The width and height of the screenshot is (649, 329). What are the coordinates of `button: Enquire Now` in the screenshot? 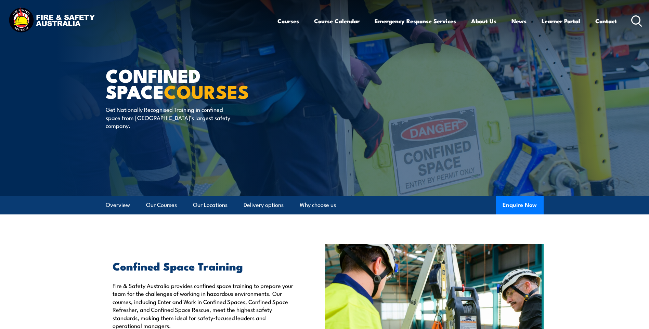 It's located at (519, 205).